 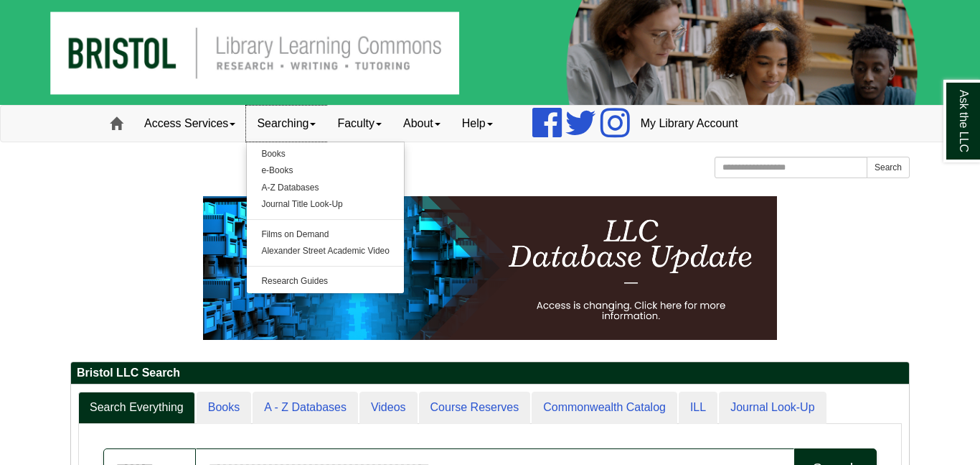 What do you see at coordinates (325, 280) in the screenshot?
I see `a: Research Guides` at bounding box center [325, 280].